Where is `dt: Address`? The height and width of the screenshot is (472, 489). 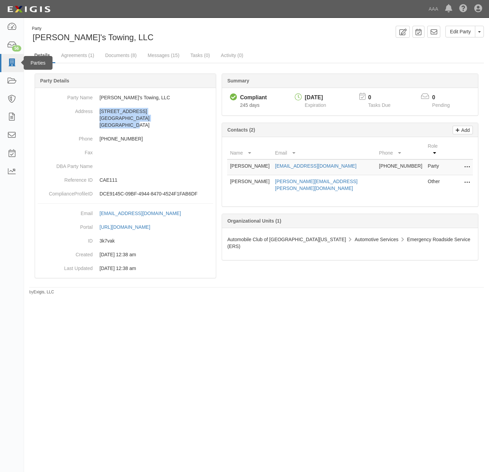 dt: Address is located at coordinates (65, 110).